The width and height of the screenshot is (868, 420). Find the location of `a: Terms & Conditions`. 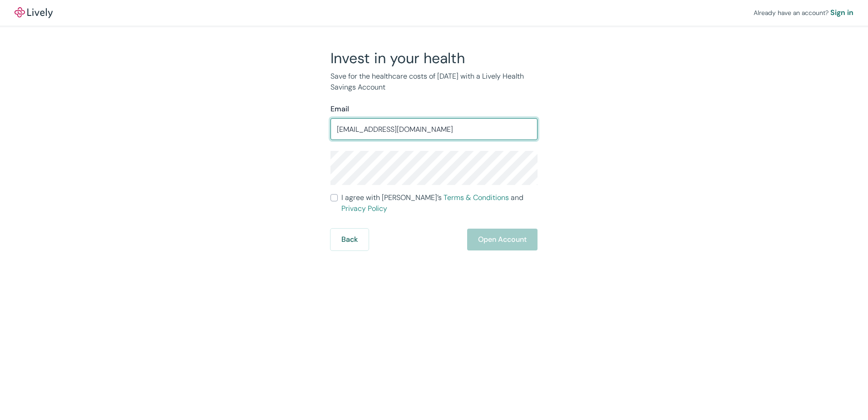

a: Terms & Conditions is located at coordinates (476, 197).